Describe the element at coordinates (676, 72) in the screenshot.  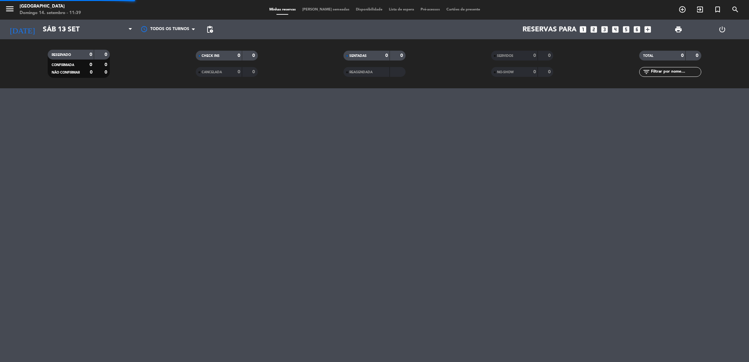
I see `input: Filtrar por nome...` at that location.